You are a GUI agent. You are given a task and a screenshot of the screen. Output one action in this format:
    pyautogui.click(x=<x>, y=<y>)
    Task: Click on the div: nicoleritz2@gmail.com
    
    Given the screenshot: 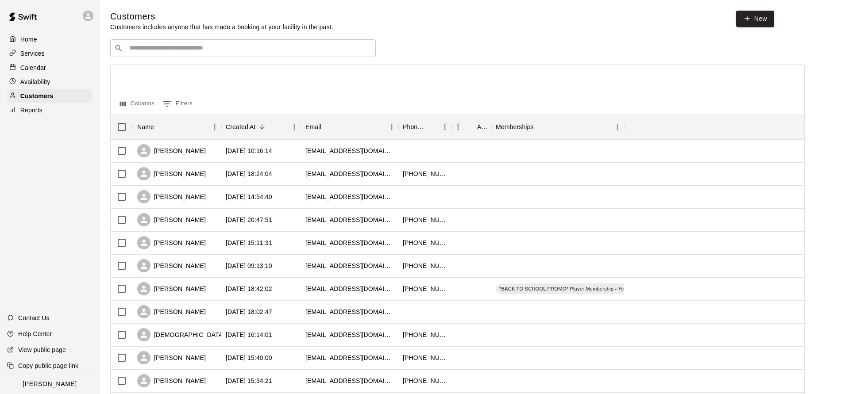 What is the action you would take?
    pyautogui.click(x=350, y=381)
    